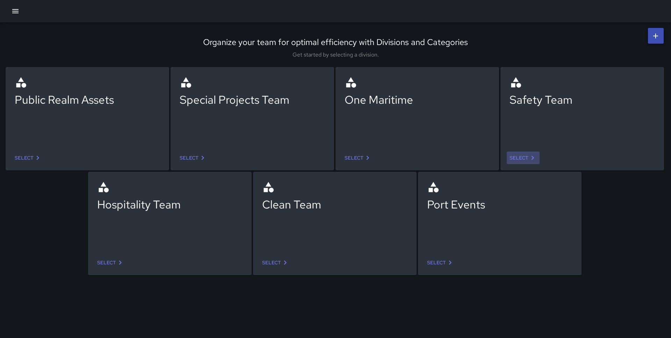 The width and height of the screenshot is (671, 338). What do you see at coordinates (335, 204) in the screenshot?
I see `div: Clean Team` at bounding box center [335, 204].